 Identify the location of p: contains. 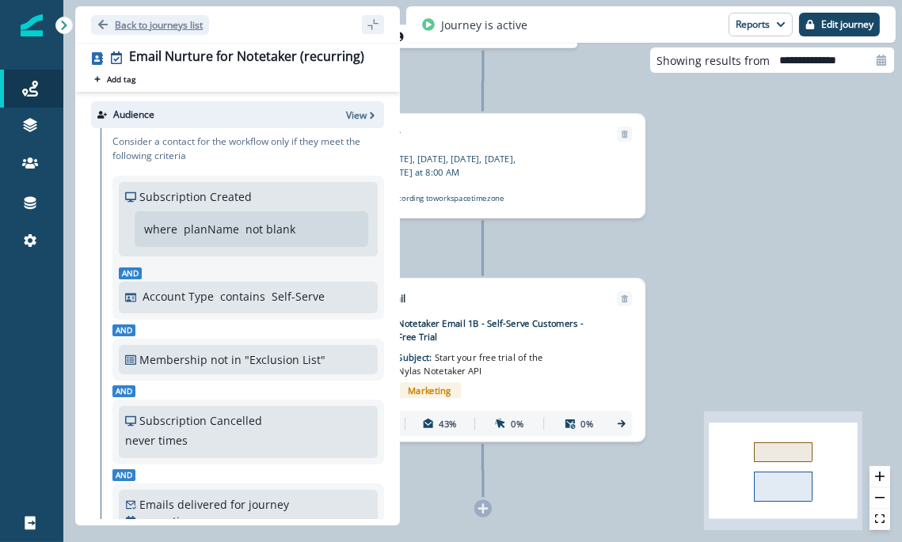
(242, 296).